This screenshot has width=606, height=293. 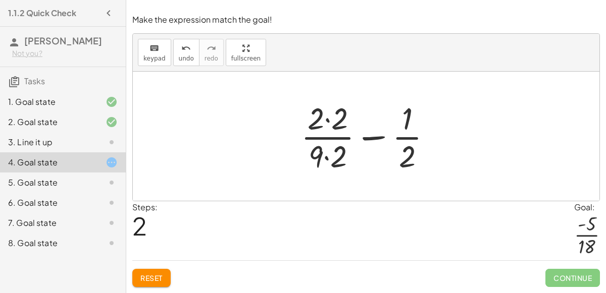 What do you see at coordinates (154, 52) in the screenshot?
I see `button: keyboardkeypad` at bounding box center [154, 52].